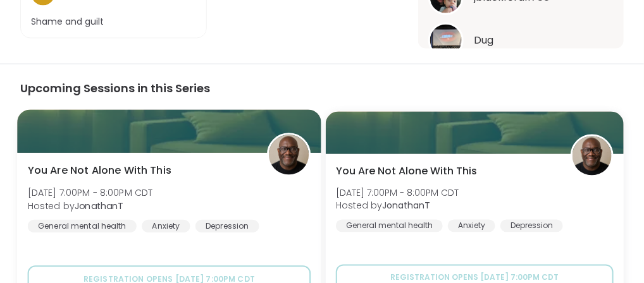  Describe the element at coordinates (446, 40) in the screenshot. I see `img: Dug` at that location.